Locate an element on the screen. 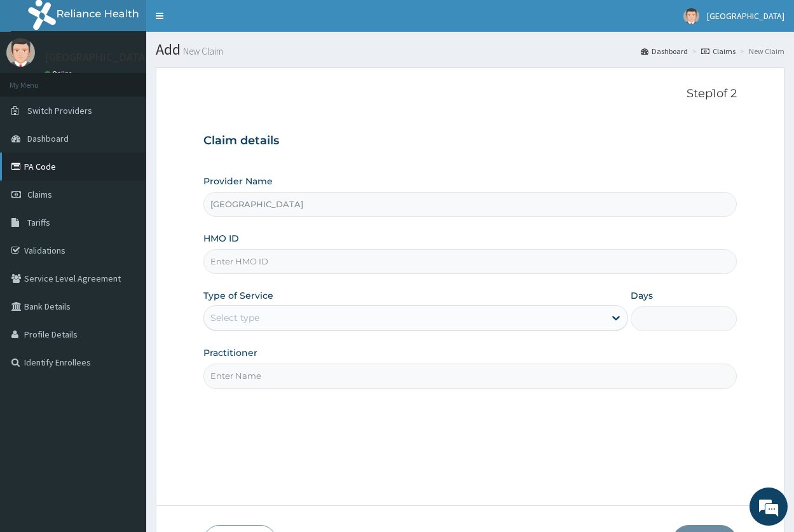  span: We're online! is located at coordinates (124, 224).